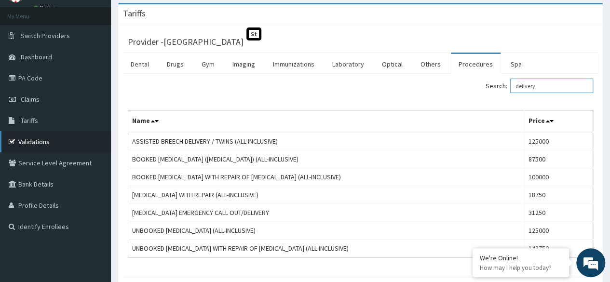  What do you see at coordinates (558, 248) in the screenshot?
I see `td: 143750` at bounding box center [558, 248].